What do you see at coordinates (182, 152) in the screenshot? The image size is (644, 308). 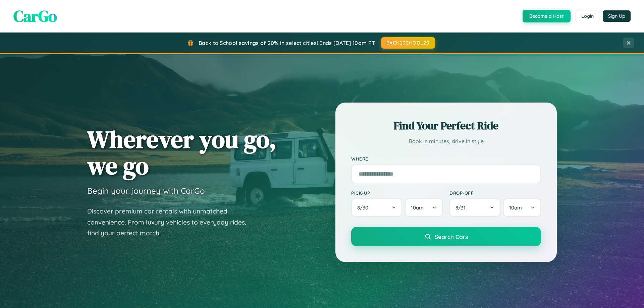 I see `h1: Wherever you go, we go` at bounding box center [182, 152].